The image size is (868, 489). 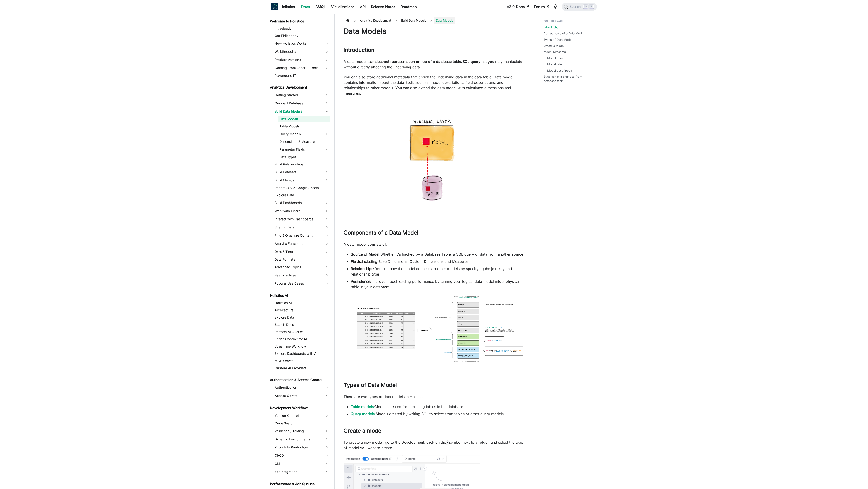 I want to click on a: Model description, so click(x=560, y=70).